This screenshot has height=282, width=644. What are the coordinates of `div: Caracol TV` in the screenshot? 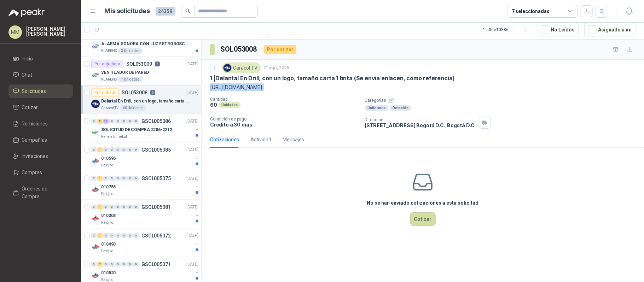 It's located at (241, 68).